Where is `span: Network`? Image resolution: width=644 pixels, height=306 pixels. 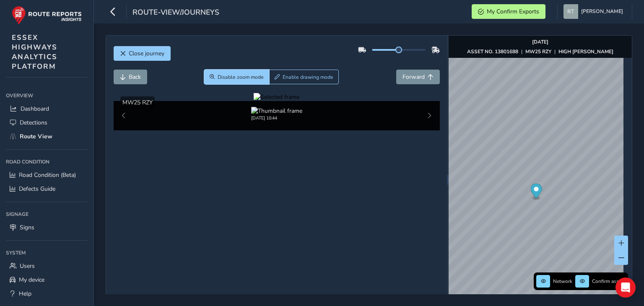 span: Network is located at coordinates (563, 281).